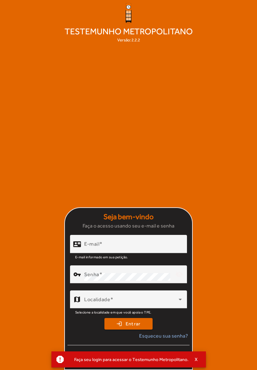 The image size is (257, 370). I want to click on strong: Seja bem-vindo, so click(128, 217).